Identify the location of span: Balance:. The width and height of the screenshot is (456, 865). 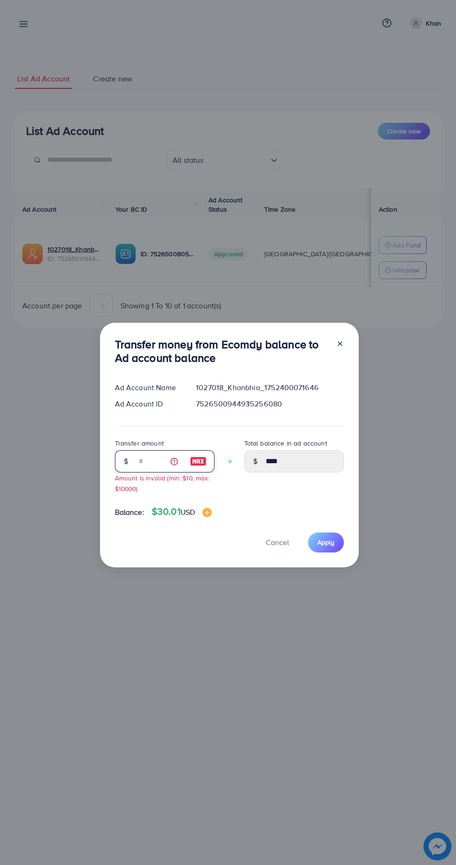
(129, 512).